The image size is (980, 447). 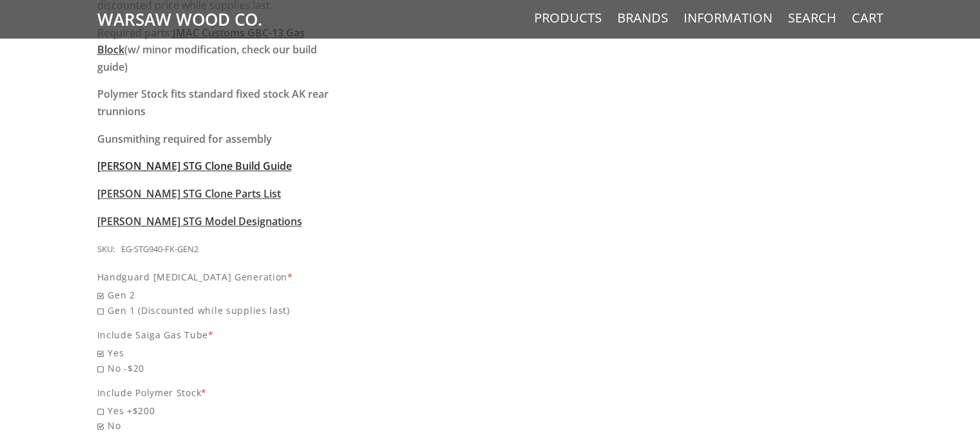 I want to click on span: Gen 2, so click(x=220, y=294).